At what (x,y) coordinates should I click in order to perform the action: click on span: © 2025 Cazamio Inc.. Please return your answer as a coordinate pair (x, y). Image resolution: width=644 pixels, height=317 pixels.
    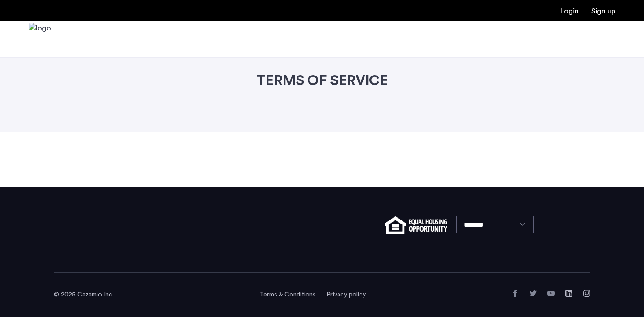
    Looking at the image, I should click on (83, 295).